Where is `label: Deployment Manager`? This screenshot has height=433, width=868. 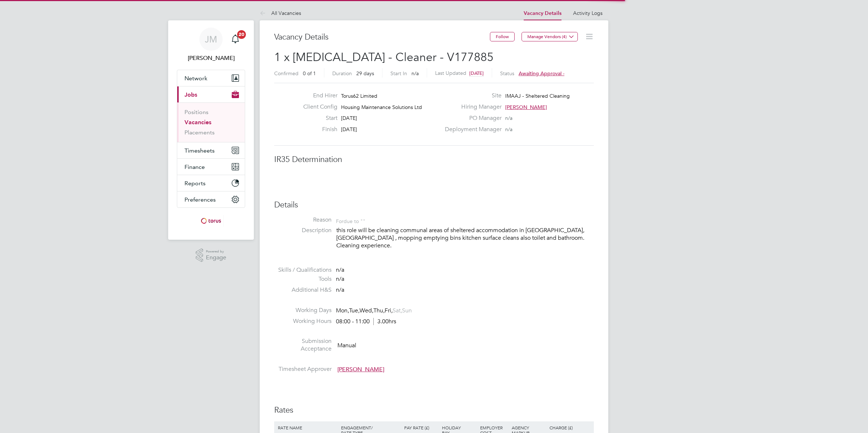 label: Deployment Manager is located at coordinates (471, 129).